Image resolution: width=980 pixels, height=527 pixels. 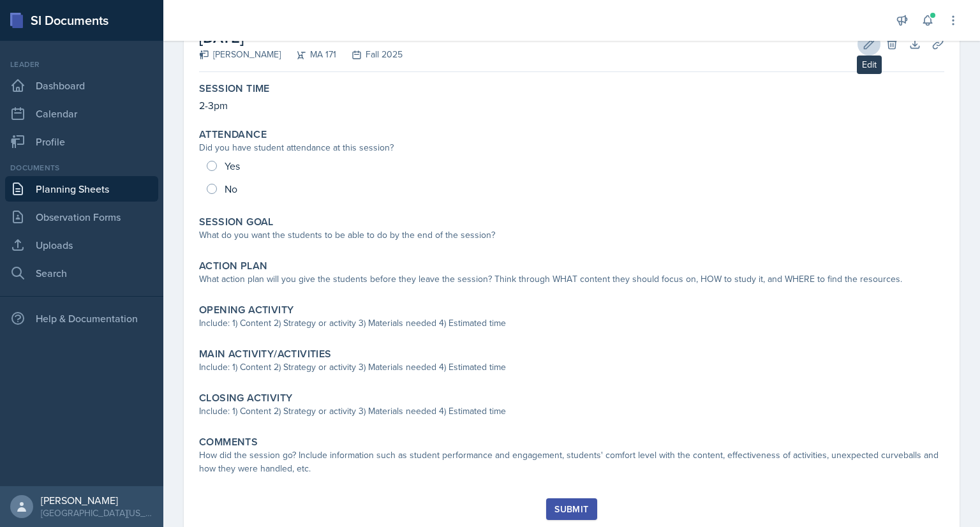 I want to click on a: Calendar, so click(x=82, y=114).